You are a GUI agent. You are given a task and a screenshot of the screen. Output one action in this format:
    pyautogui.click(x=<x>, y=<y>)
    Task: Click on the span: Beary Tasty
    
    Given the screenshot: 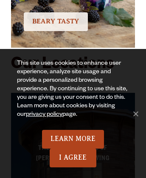 What is the action you would take?
    pyautogui.click(x=56, y=21)
    